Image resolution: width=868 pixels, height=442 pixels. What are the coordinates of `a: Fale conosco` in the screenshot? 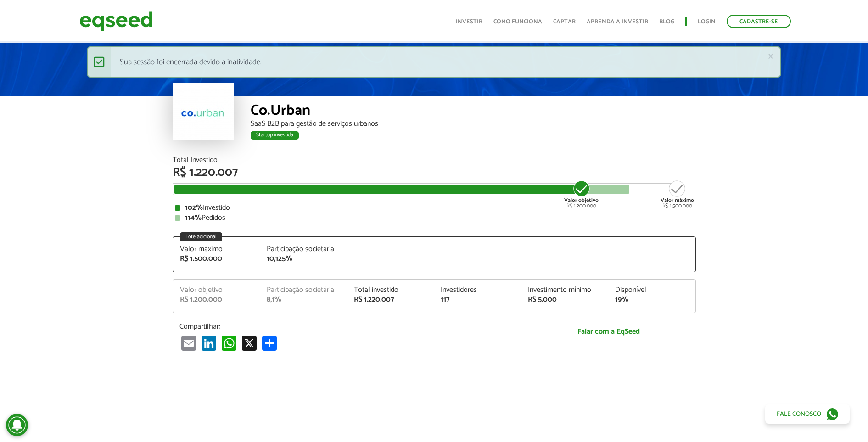 It's located at (807, 414).